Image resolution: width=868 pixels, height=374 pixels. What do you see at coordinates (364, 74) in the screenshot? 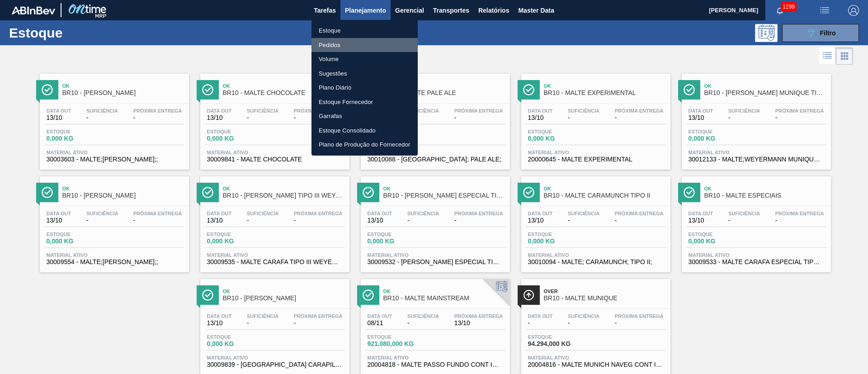
I see `li: Sugestões` at bounding box center [364, 74].